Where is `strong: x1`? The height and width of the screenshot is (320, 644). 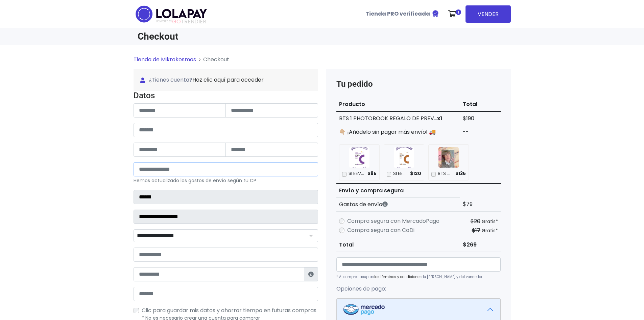 strong: x1 is located at coordinates (439, 118).